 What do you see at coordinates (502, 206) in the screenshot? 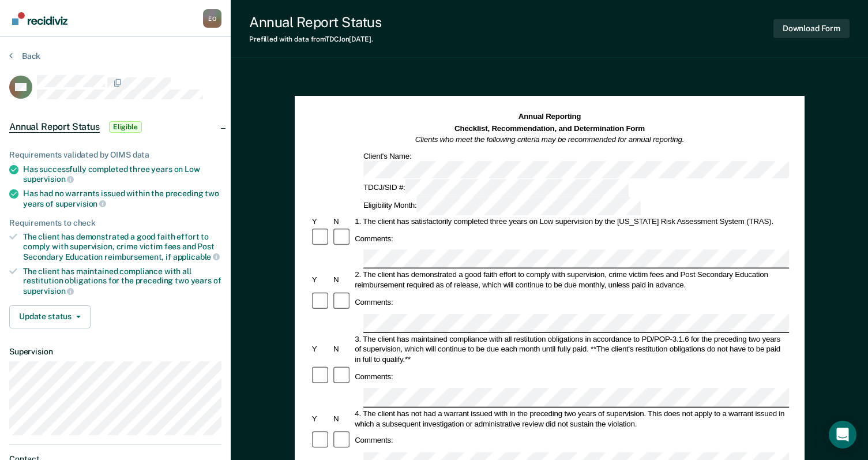
I see `div: Eligibility Month:` at bounding box center [502, 206].